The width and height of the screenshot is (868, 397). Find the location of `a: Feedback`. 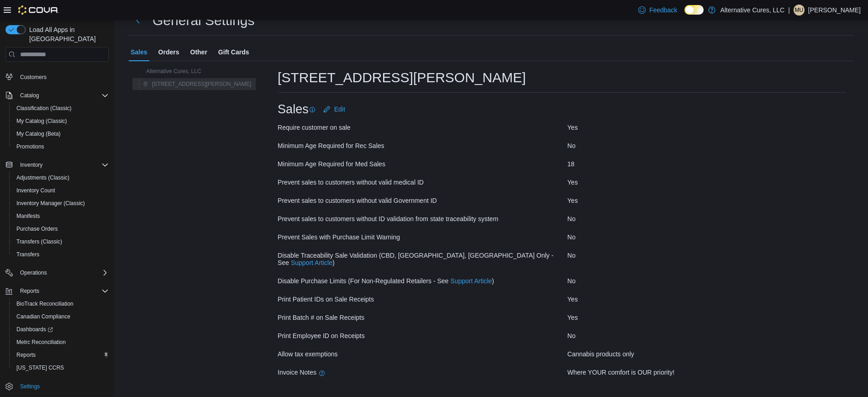

a: Feedback is located at coordinates (658, 10).